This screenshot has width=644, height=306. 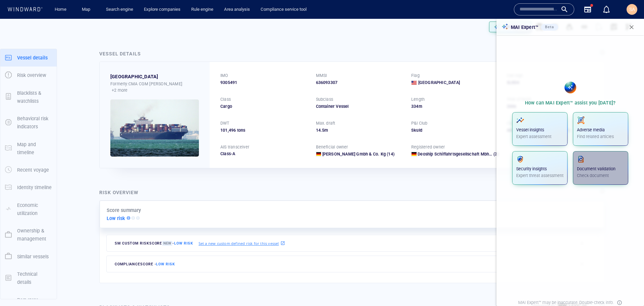 What do you see at coordinates (229, 83) in the screenshot?
I see `span: 9305491` at bounding box center [229, 83].